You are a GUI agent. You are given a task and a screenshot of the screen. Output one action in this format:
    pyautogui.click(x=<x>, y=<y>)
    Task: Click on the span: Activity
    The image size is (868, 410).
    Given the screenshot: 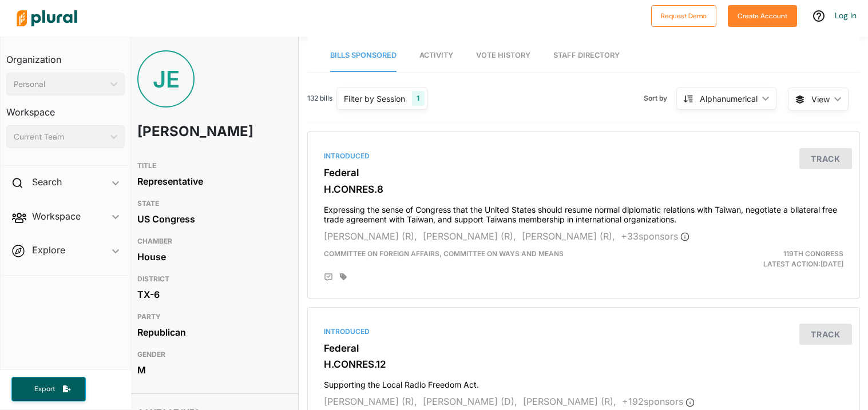 What is the action you would take?
    pyautogui.click(x=436, y=55)
    